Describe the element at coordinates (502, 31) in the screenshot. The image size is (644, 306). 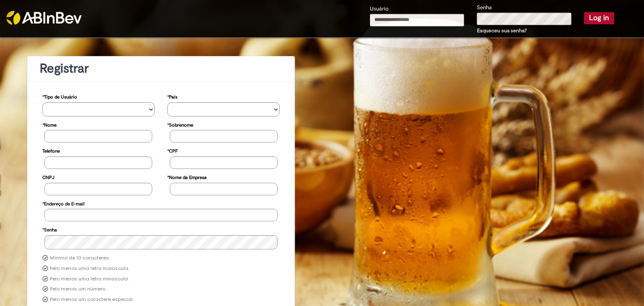
I see `a: Esqueceu sua senha?` at that location.